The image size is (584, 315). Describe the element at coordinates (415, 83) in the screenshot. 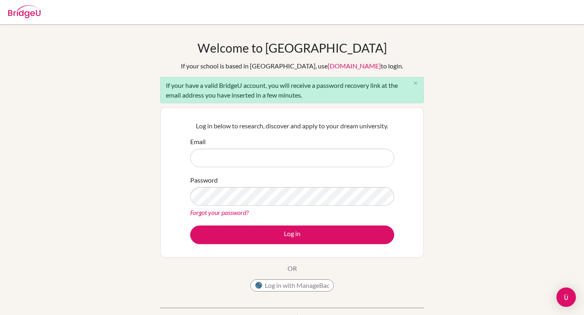

I see `button: Close` at that location.